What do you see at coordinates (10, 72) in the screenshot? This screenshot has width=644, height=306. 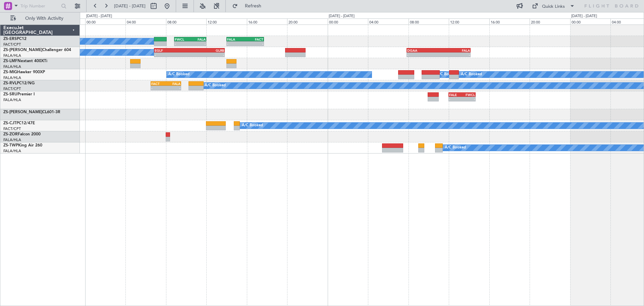 I see `span: ZS-MIG` at bounding box center [10, 72].